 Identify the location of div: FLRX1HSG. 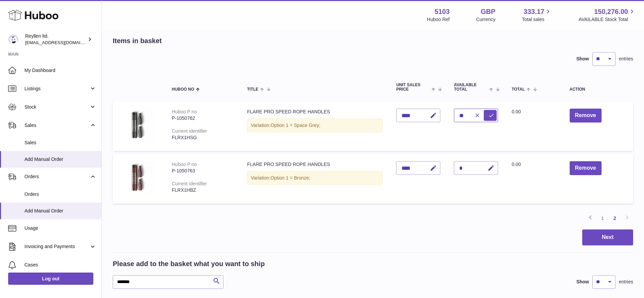
(203, 138).